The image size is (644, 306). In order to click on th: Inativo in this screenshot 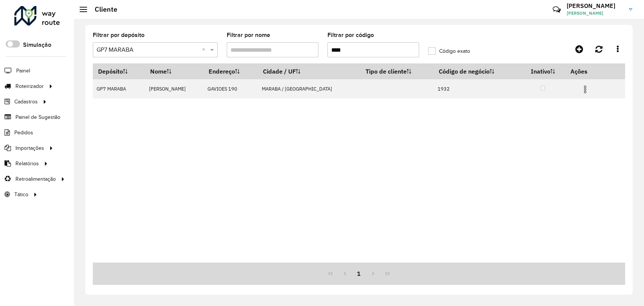, I will do `click(543, 71)`.